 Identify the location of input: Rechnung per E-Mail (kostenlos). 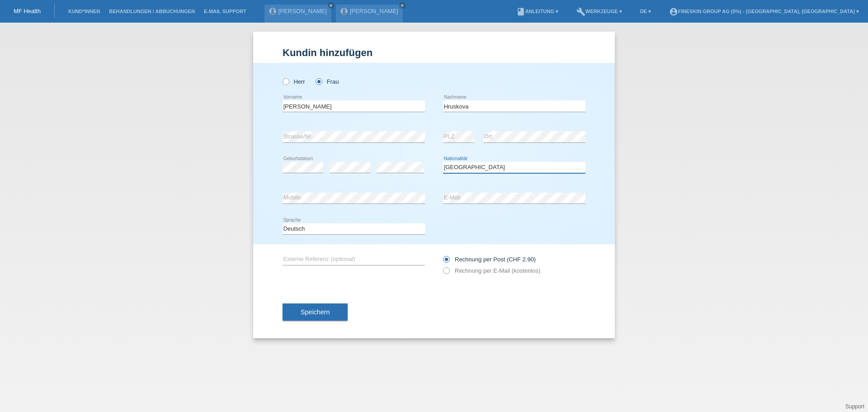
(446, 273).